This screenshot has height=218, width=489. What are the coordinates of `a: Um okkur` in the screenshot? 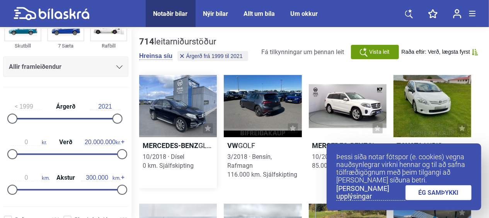 It's located at (304, 14).